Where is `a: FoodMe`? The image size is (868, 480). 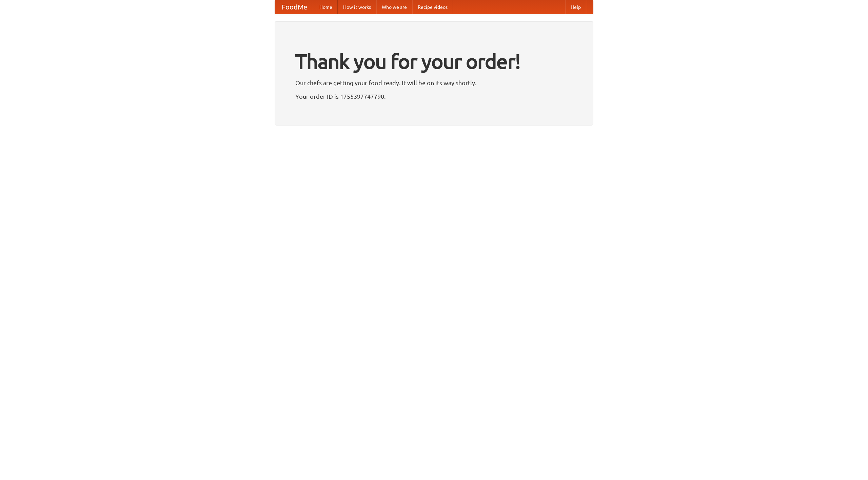
a: FoodMe is located at coordinates (295, 7).